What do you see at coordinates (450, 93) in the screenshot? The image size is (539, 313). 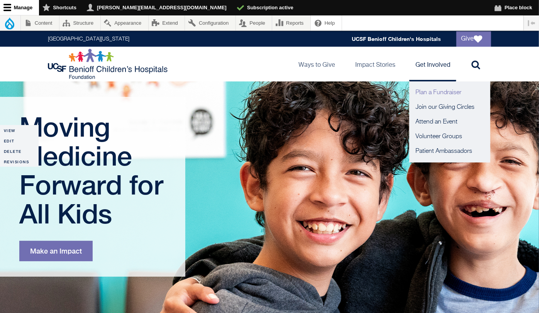 I see `a: Plan a Fundraiser` at bounding box center [450, 93].